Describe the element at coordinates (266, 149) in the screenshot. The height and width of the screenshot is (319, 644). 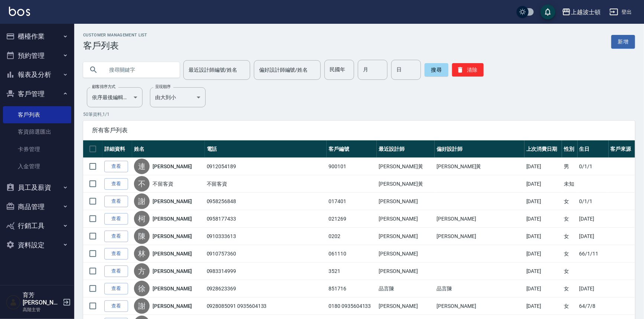
I see `th: 電話` at that location.